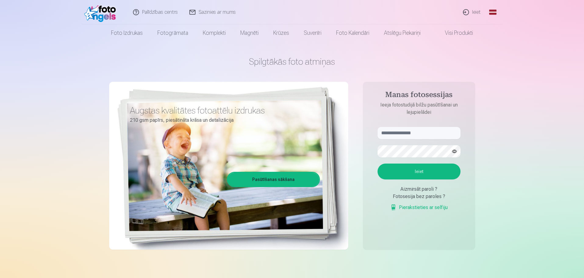  Describe the element at coordinates (353, 33) in the screenshot. I see `a: Foto kalendāri` at that location.